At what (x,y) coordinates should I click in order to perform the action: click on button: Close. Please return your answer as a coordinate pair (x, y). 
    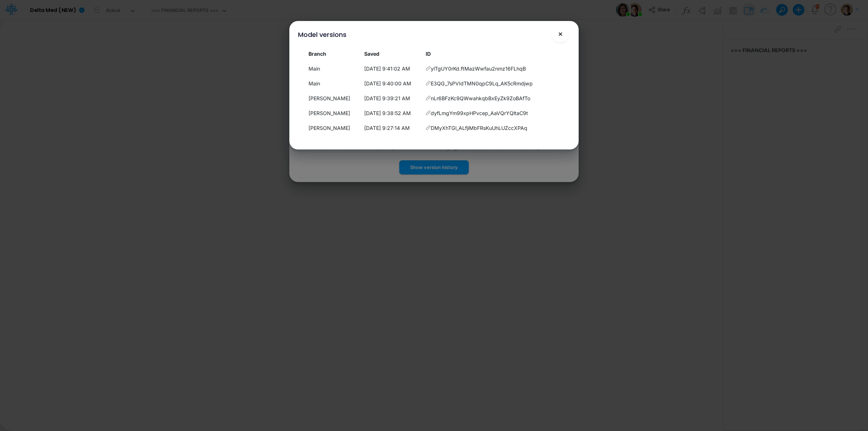
    Looking at the image, I should click on (560, 34).